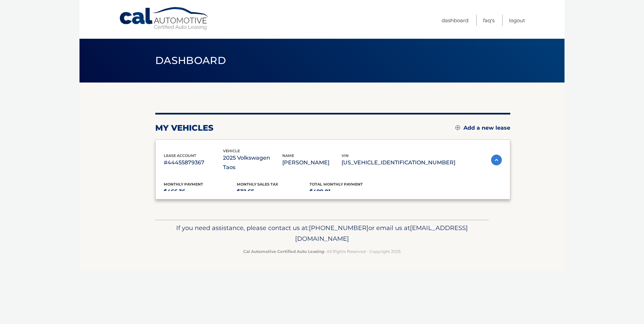 This screenshot has height=324, width=644. Describe the element at coordinates (455, 20) in the screenshot. I see `a: Dashboard` at that location.